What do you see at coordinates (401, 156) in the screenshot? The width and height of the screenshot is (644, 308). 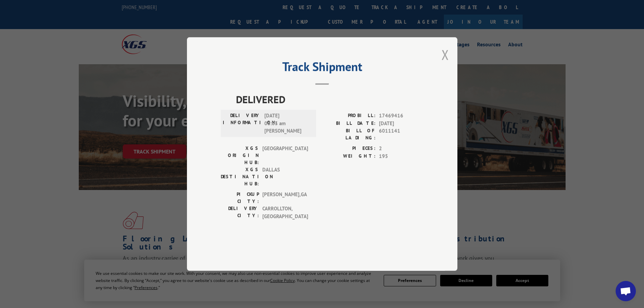 I see `span: 195` at bounding box center [401, 156].